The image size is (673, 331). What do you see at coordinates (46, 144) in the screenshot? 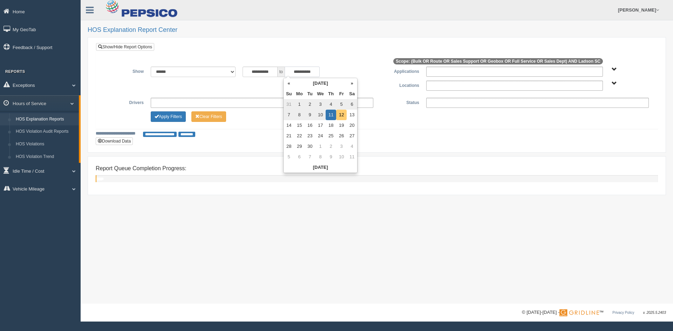
I see `a: HOS Violations` at bounding box center [46, 144].